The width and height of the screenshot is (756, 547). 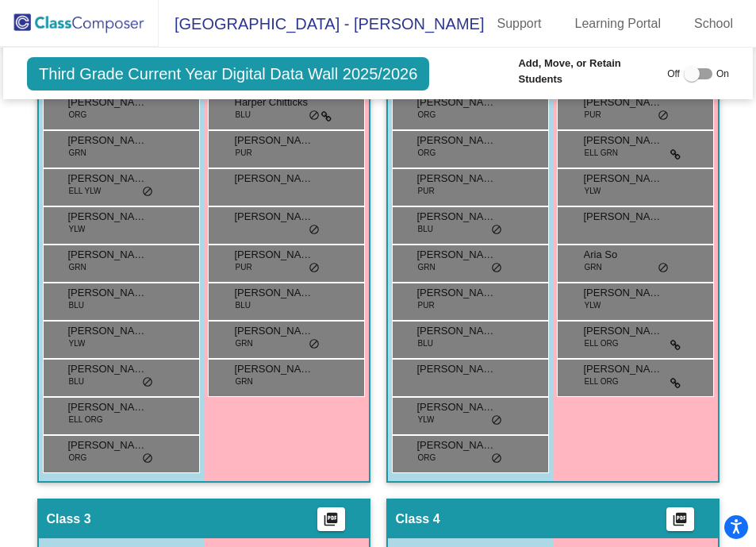 I want to click on span: Class 4, so click(x=418, y=519).